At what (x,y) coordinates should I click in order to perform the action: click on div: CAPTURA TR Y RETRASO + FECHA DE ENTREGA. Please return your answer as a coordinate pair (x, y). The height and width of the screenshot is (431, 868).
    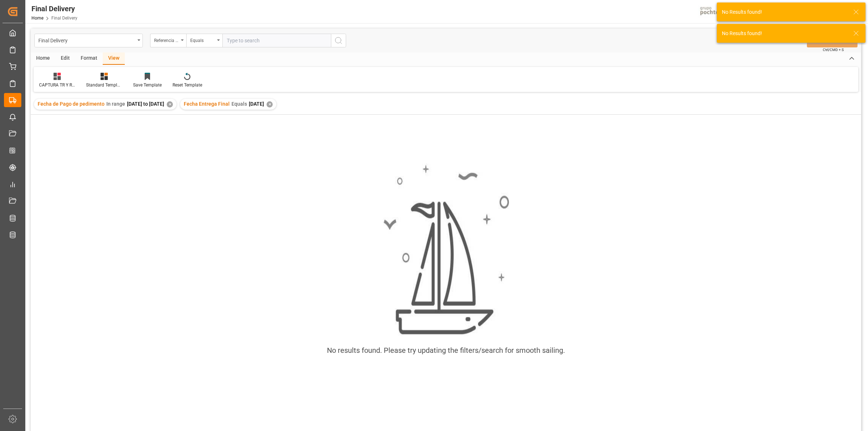
    Looking at the image, I should click on (57, 85).